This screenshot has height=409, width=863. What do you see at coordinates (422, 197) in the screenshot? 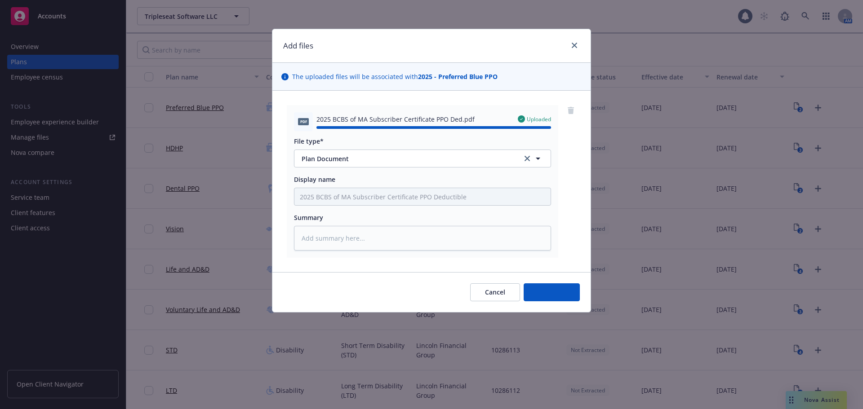
I see `input: Add display name here...` at bounding box center [422, 197].